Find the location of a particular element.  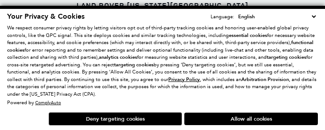

div: Language: is located at coordinates (222, 16).